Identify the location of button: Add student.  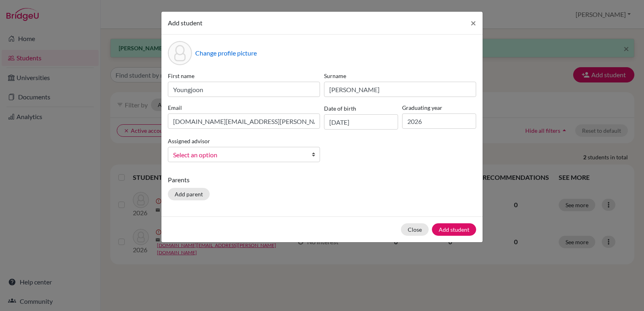
(454, 229).